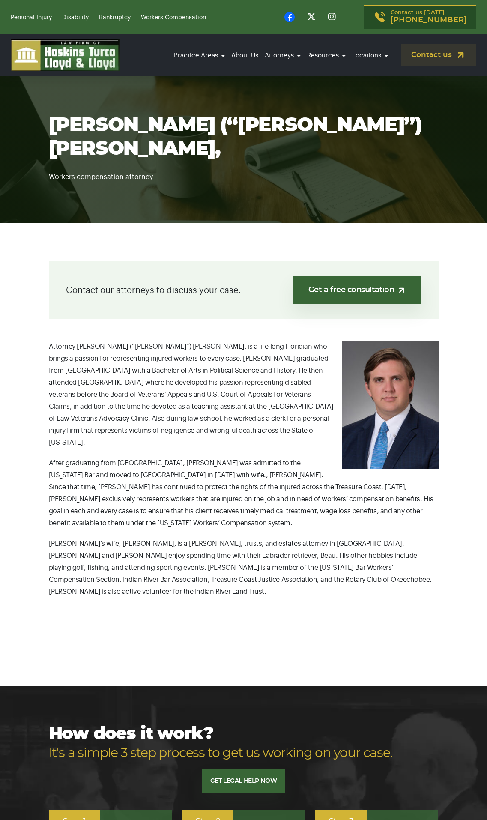  Describe the element at coordinates (199, 55) in the screenshot. I see `a: Practice Areas` at that location.